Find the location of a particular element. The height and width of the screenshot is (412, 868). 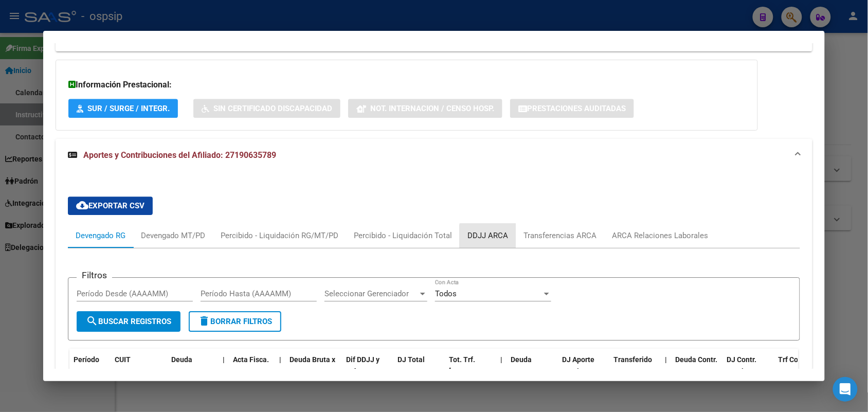

div: Open Intercom Messenger is located at coordinates (845, 389).